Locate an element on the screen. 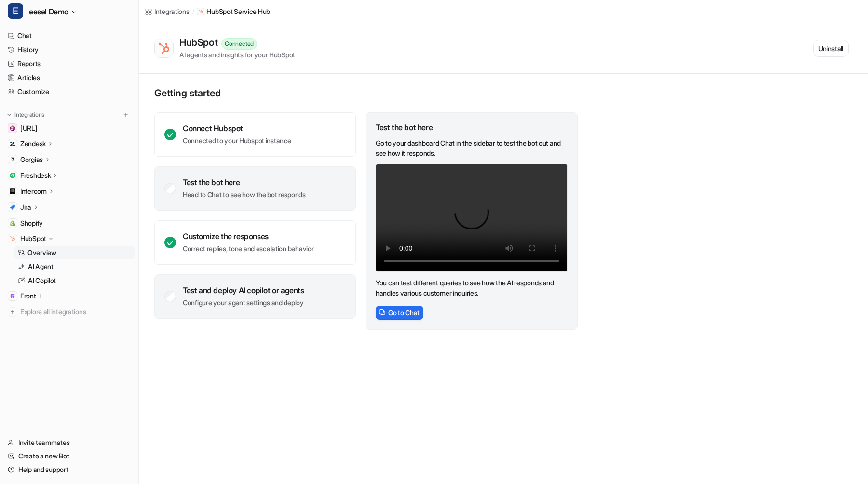  p: Correct replies, tone and escalation behavior is located at coordinates (248, 249).